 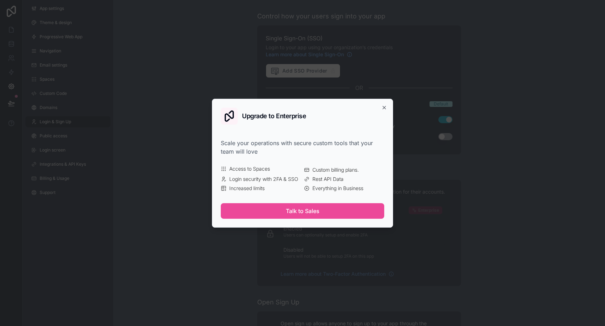 I want to click on span: Custom billing plans., so click(x=335, y=170).